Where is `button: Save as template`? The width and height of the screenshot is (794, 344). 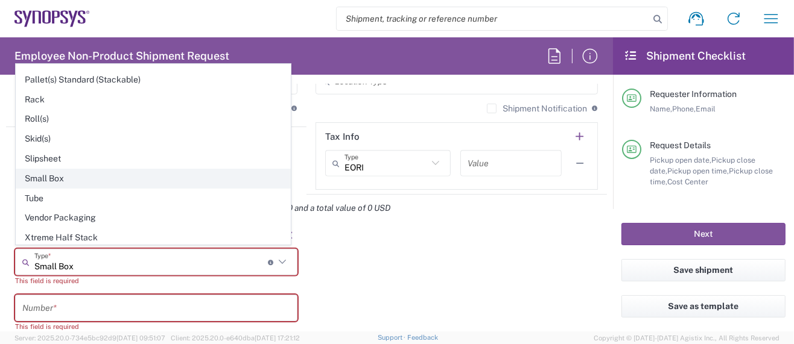 button: Save as template is located at coordinates (703, 306).